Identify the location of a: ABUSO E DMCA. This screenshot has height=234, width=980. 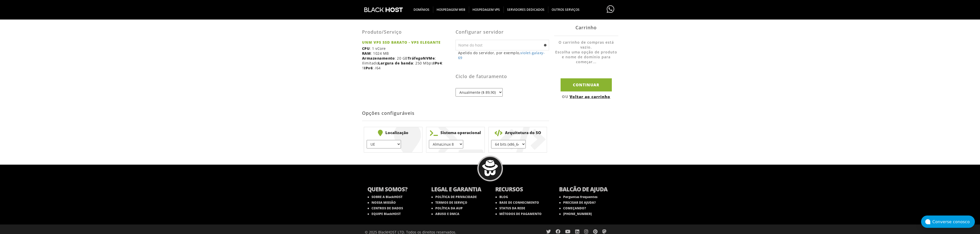
(445, 214).